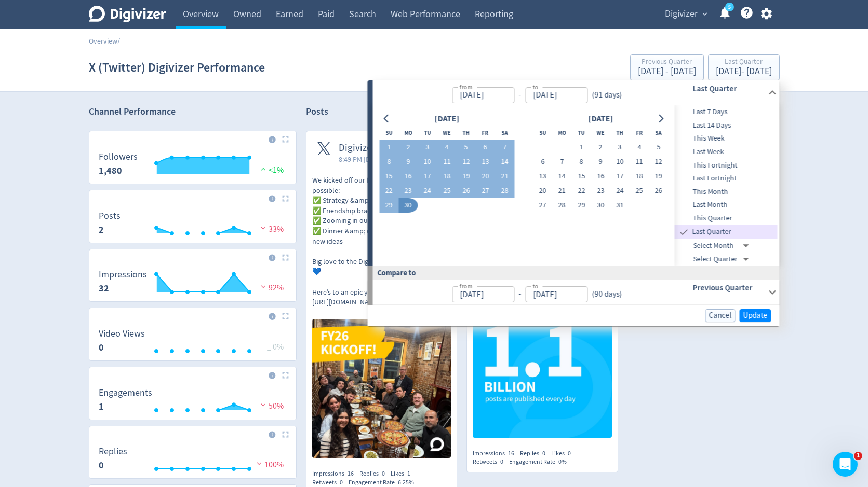 Image resolution: width=868 pixels, height=487 pixels. What do you see at coordinates (264, 169) in the screenshot?
I see `img: positive-performance.svg` at bounding box center [264, 169].